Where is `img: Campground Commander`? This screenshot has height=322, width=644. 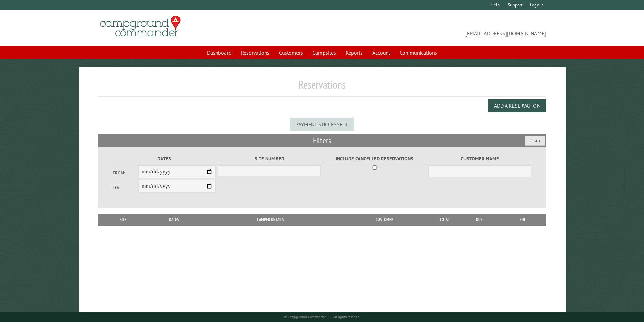
img: Campground Commander is located at coordinates (140, 26).